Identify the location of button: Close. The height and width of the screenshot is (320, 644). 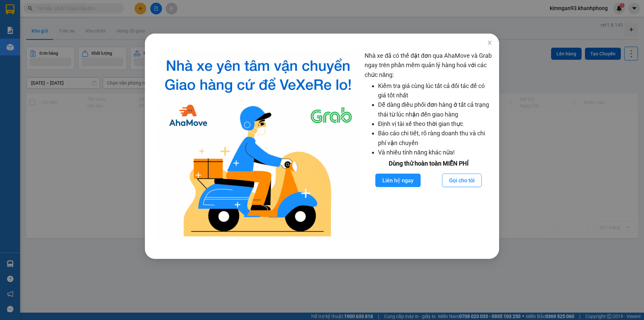
(490, 43).